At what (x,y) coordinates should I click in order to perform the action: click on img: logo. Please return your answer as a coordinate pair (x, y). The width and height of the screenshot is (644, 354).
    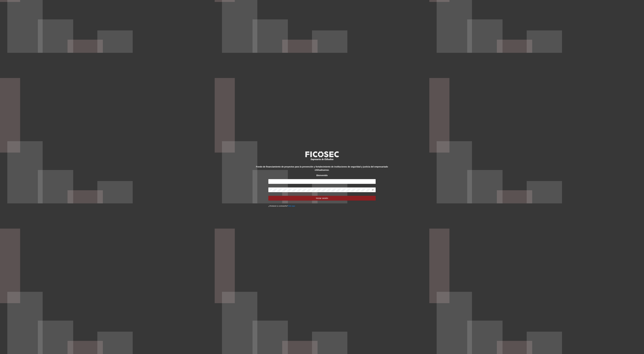
    Looking at the image, I should click on (322, 156).